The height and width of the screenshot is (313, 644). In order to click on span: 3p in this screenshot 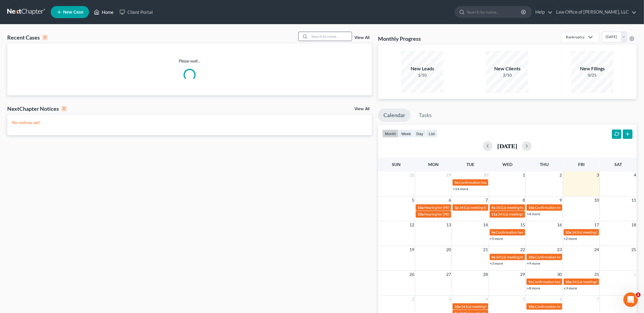, I will do `click(457, 208)`.